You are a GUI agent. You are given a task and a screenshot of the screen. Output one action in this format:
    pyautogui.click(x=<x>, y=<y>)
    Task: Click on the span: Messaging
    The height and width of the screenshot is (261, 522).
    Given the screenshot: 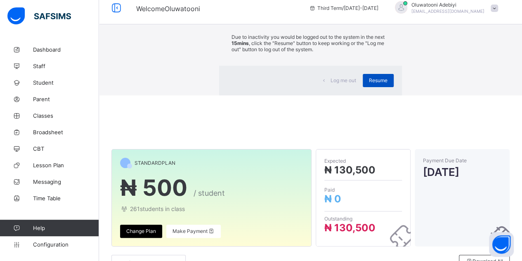 What is the action you would take?
    pyautogui.click(x=66, y=181)
    